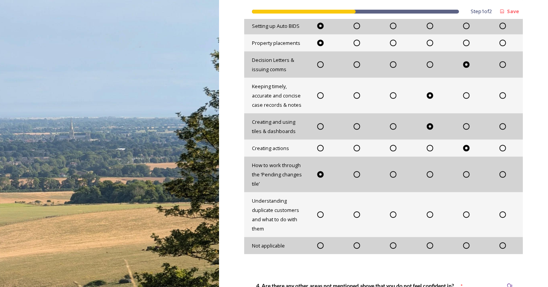 The image size is (548, 287). What do you see at coordinates (513, 11) in the screenshot?
I see `strong: Save` at bounding box center [513, 11].